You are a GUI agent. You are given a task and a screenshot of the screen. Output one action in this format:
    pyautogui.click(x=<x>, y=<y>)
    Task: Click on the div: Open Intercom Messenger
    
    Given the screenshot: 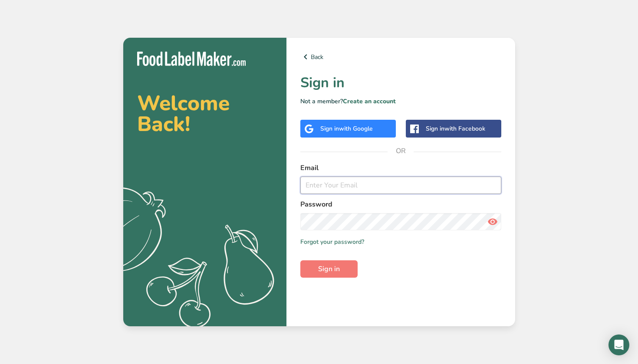 What is the action you would take?
    pyautogui.click(x=619, y=345)
    